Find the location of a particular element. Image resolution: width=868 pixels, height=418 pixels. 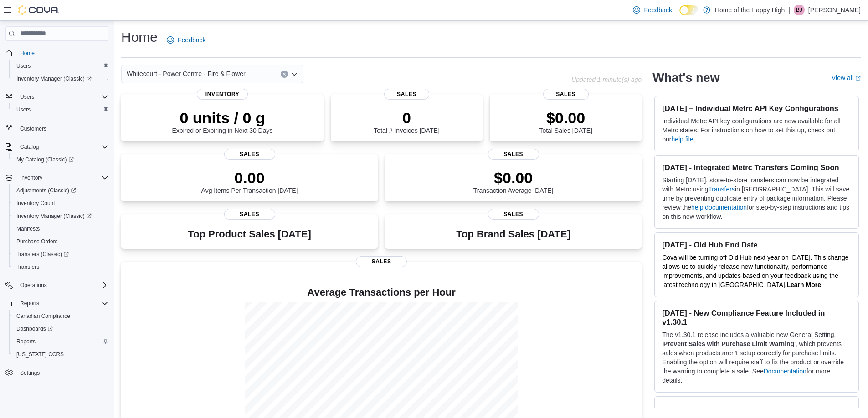

button: Home is located at coordinates (57, 53).